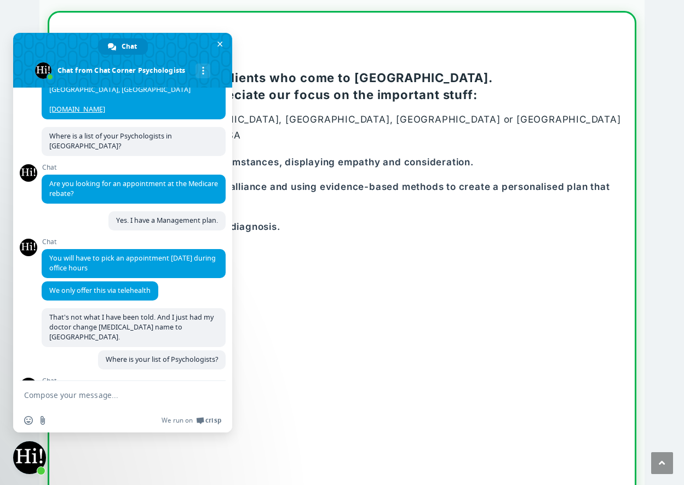 This screenshot has height=485, width=684. Describe the element at coordinates (167, 220) in the screenshot. I see `span: Yes. I have a Management plan.` at that location.